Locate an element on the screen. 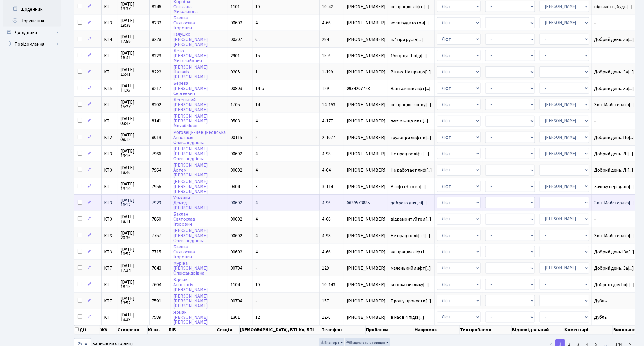 This screenshot has width=644, height=346. span: КТ2 is located at coordinates (109, 138).